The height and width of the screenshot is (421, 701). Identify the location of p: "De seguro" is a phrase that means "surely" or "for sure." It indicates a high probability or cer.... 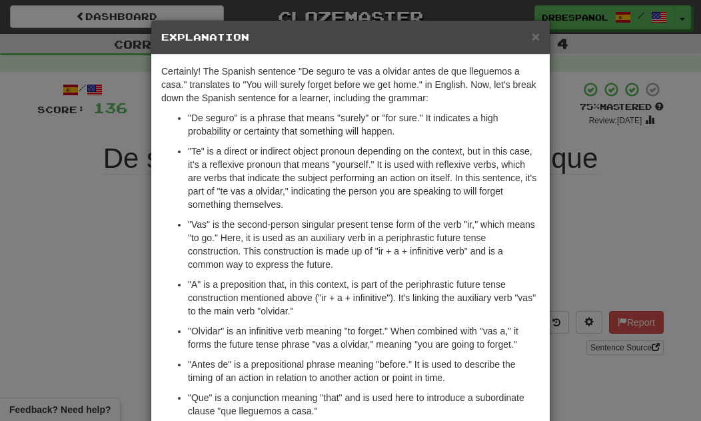
(364, 125).